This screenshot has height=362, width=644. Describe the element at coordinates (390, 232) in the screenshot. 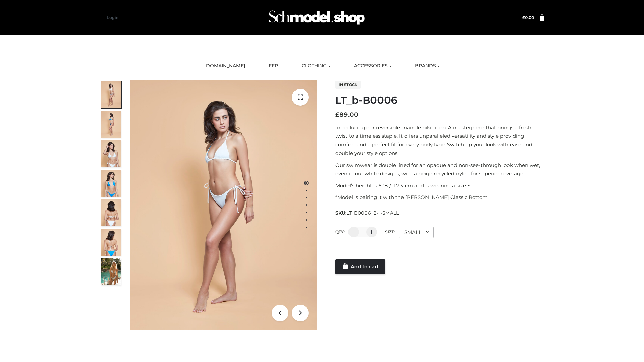

I see `label: Size:` at that location.